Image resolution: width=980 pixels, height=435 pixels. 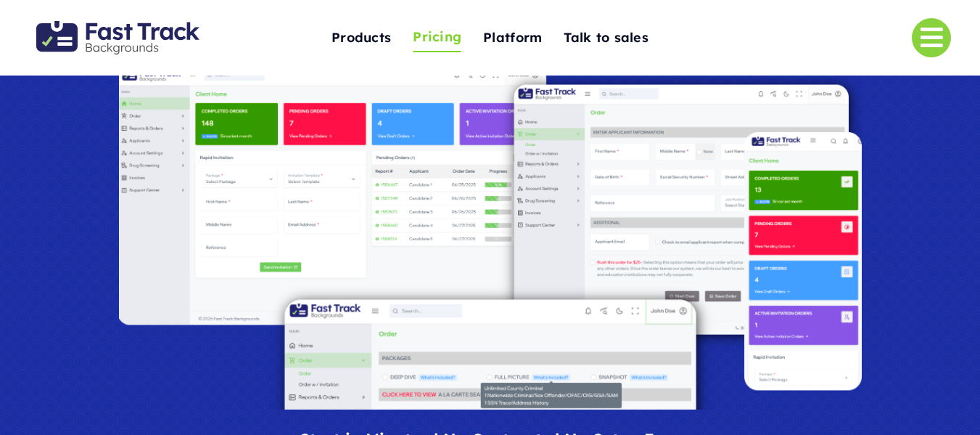 What do you see at coordinates (118, 27) in the screenshot?
I see `a: Fast Track Backgrounds Logo` at bounding box center [118, 27].